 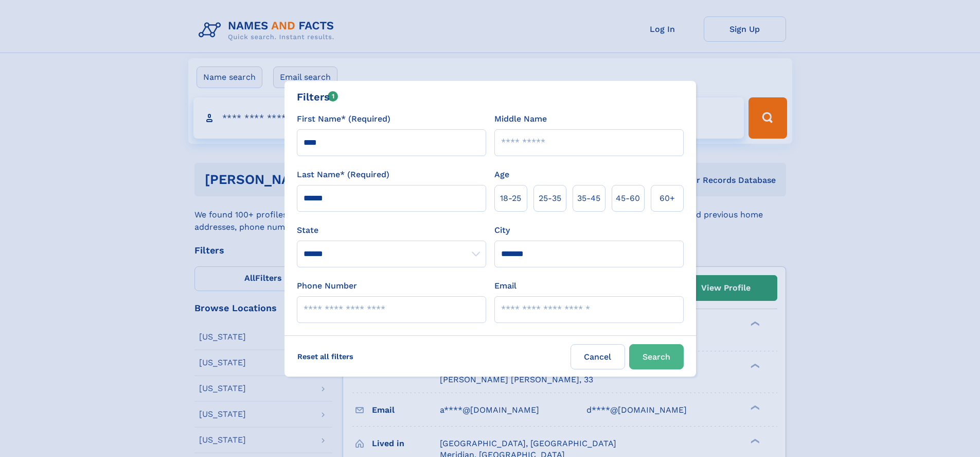 What do you see at coordinates (668, 198) in the screenshot?
I see `span: 60+` at bounding box center [668, 198].